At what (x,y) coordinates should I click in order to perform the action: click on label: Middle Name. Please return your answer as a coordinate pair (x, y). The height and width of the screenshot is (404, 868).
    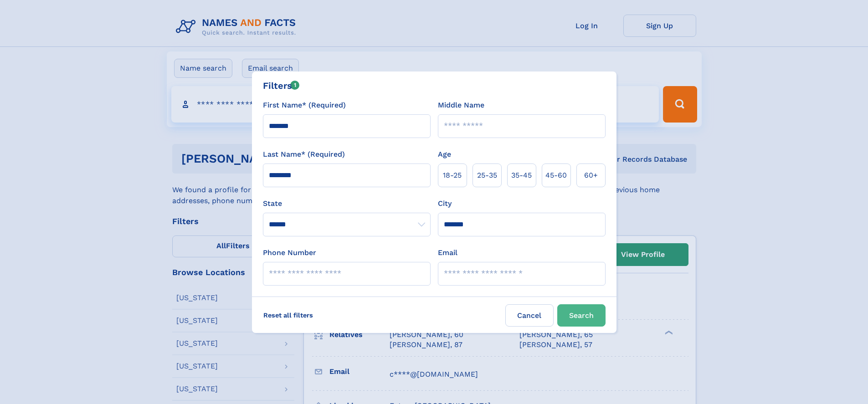
    Looking at the image, I should click on (461, 105).